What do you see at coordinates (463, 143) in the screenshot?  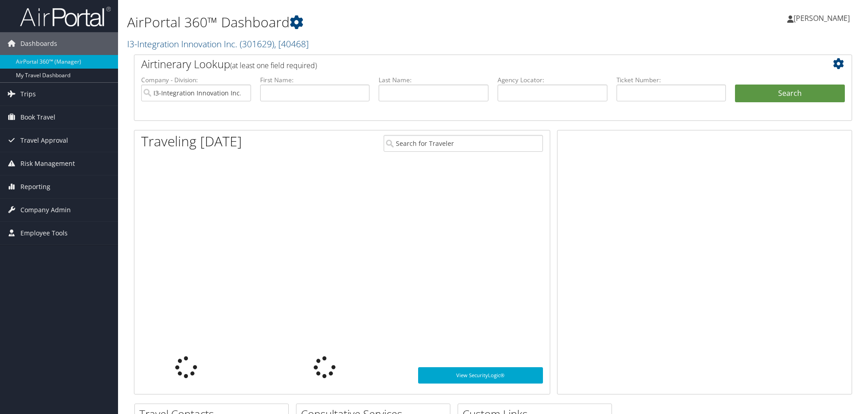 I see `input: Search for Traveler` at bounding box center [463, 143].